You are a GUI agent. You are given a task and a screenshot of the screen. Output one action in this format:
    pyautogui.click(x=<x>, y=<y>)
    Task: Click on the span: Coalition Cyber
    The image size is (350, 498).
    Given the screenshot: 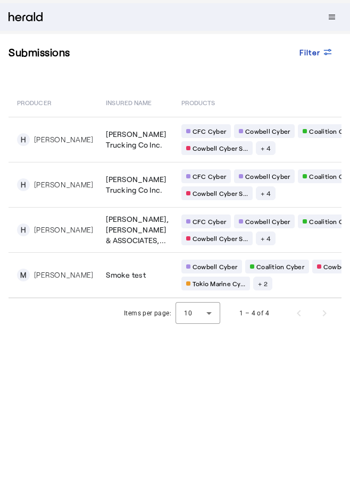 What is the action you would take?
    pyautogui.click(x=280, y=267)
    